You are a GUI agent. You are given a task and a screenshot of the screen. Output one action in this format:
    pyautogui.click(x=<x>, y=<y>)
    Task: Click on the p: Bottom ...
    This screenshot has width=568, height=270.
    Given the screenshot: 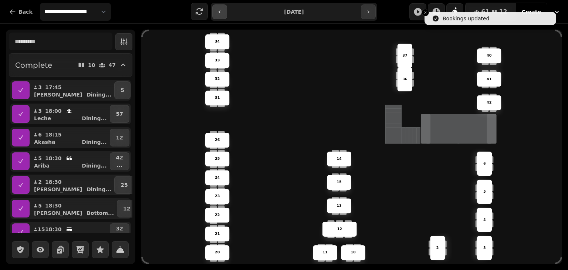 What is the action you would take?
    pyautogui.click(x=100, y=213)
    